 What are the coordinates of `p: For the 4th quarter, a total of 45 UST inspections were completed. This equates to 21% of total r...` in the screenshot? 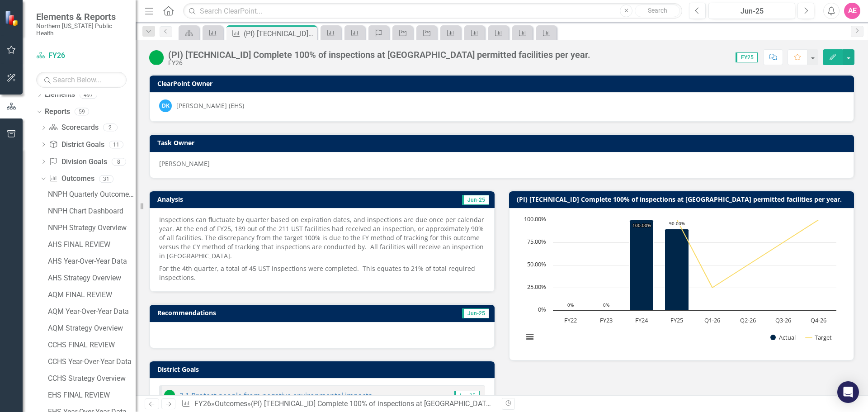 It's located at (322, 272).